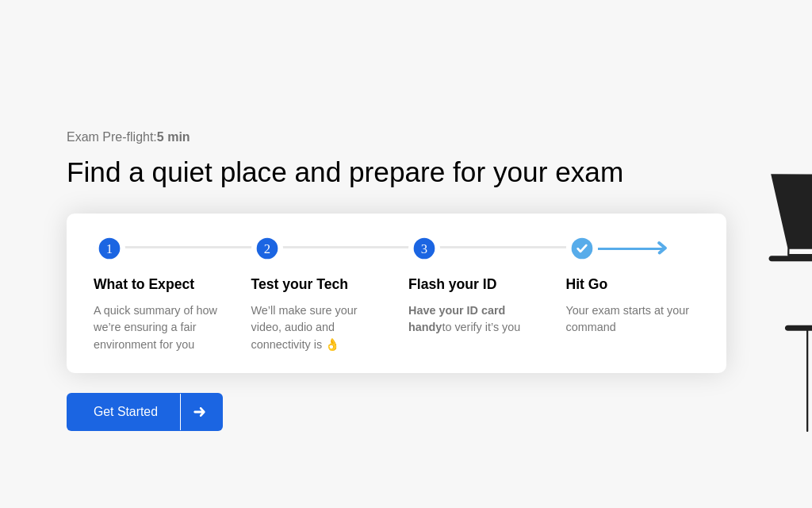 This screenshot has width=812, height=508. What do you see at coordinates (318, 328) in the screenshot?
I see `div: We’ll make sure your video, audio and connectivity is 👌` at bounding box center [318, 328].